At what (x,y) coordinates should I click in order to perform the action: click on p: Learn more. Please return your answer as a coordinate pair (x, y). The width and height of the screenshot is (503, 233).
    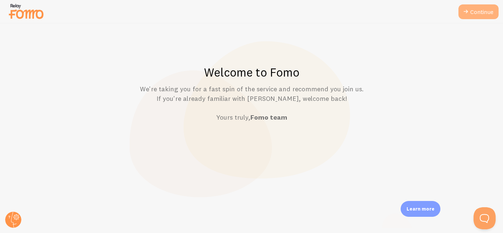
    Looking at the image, I should click on (421, 209).